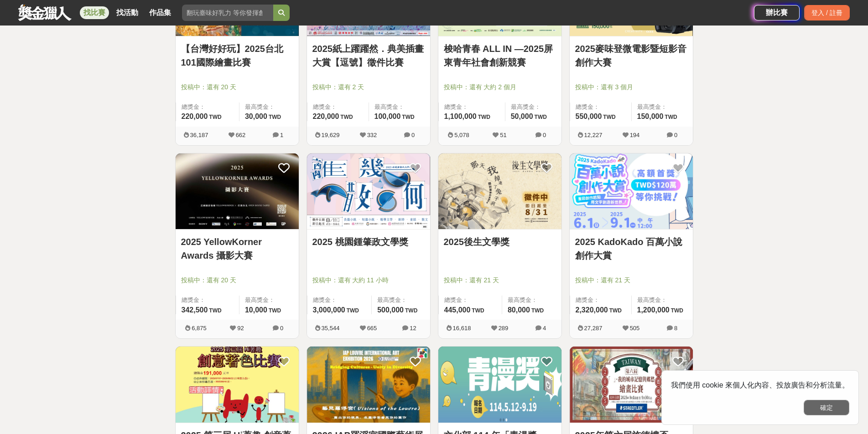  Describe the element at coordinates (240, 328) in the screenshot. I see `span: 92` at that location.